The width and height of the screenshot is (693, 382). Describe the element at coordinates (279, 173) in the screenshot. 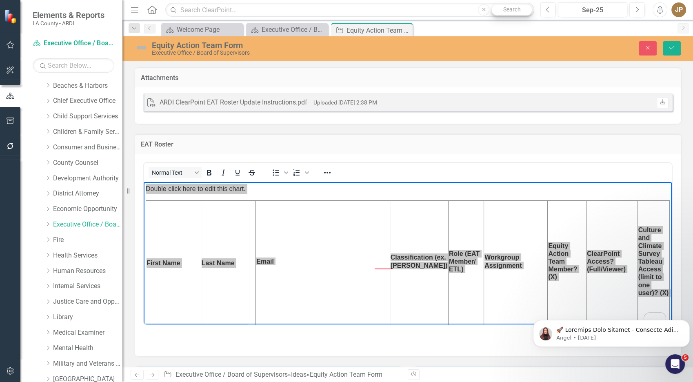

I see `div: Bullet list` at that location.